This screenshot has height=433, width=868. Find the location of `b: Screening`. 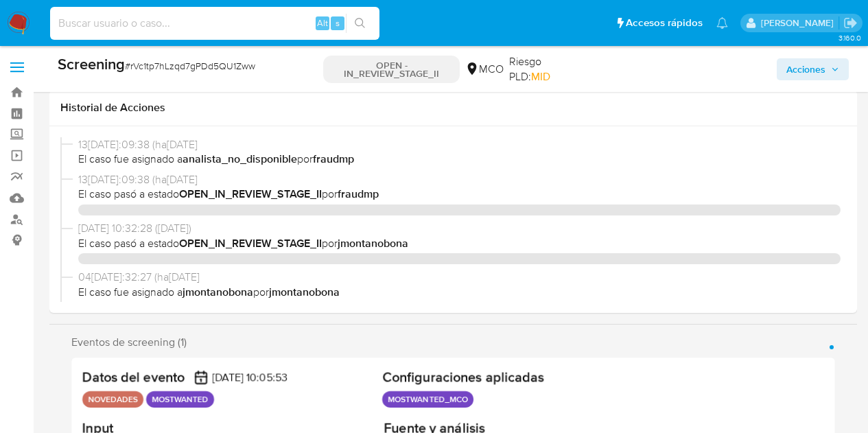

b: Screening is located at coordinates (91, 64).